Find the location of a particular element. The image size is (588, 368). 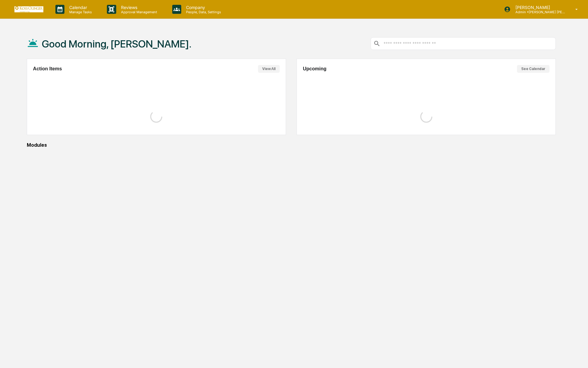

a: See Calendar is located at coordinates (533, 69).